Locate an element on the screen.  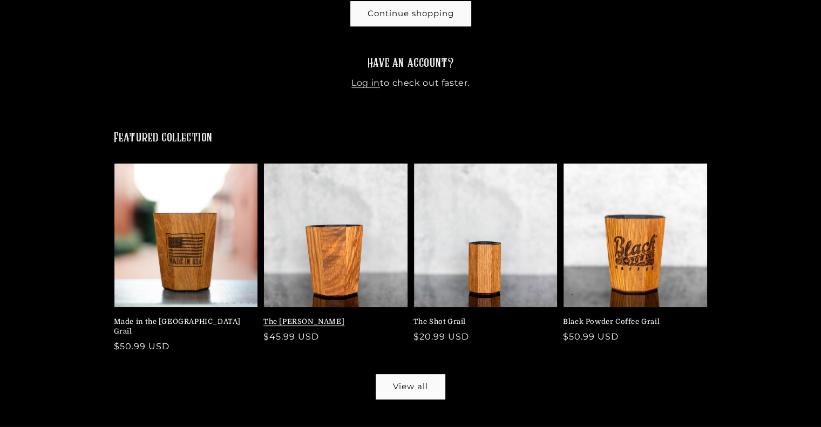
a: Log in is located at coordinates (365, 83).